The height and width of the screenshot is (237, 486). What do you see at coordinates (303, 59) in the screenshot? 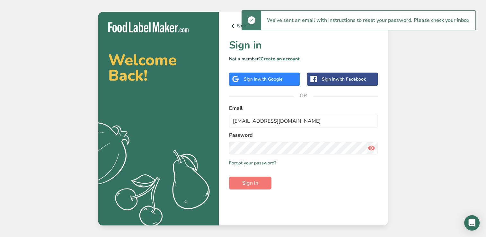
I see `p: Not a member?` at bounding box center [303, 59].